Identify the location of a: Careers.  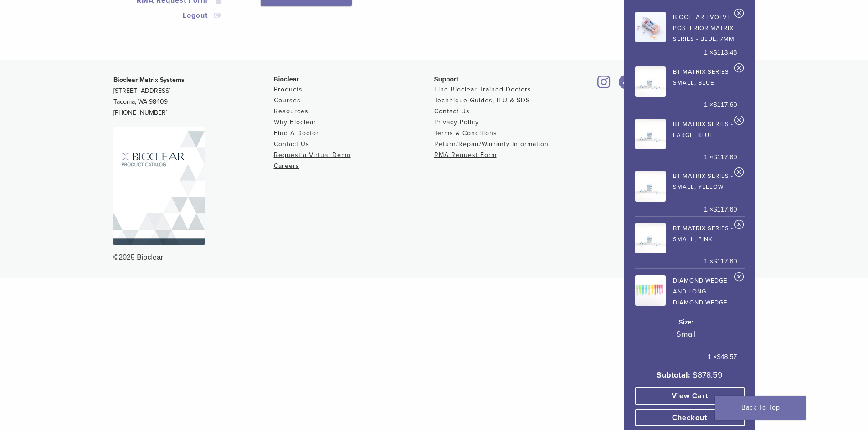
(287, 166).